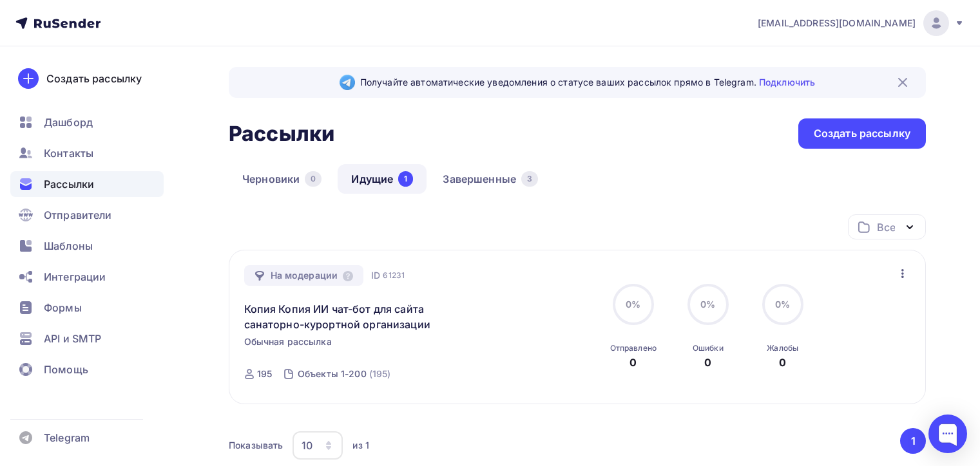  I want to click on a: Дашборд, so click(87, 122).